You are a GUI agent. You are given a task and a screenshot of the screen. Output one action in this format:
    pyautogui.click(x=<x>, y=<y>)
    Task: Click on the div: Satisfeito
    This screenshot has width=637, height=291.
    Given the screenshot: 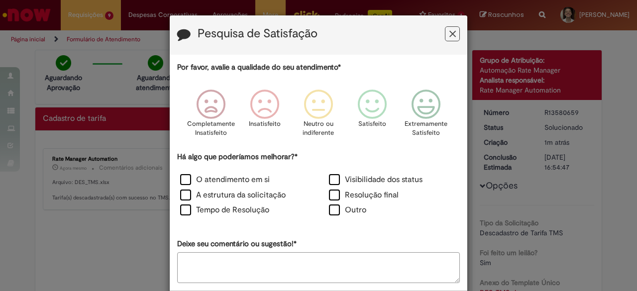 What is the action you would take?
    pyautogui.click(x=372, y=116)
    